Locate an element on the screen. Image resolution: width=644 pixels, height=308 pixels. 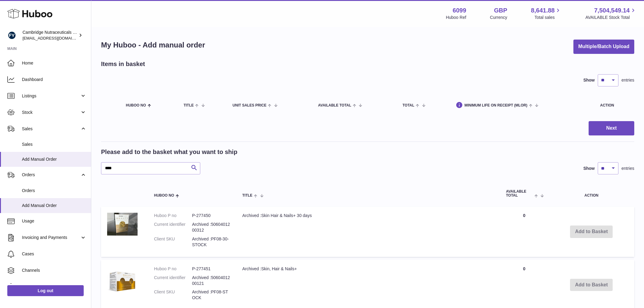
div: Action is located at coordinates (614, 105).